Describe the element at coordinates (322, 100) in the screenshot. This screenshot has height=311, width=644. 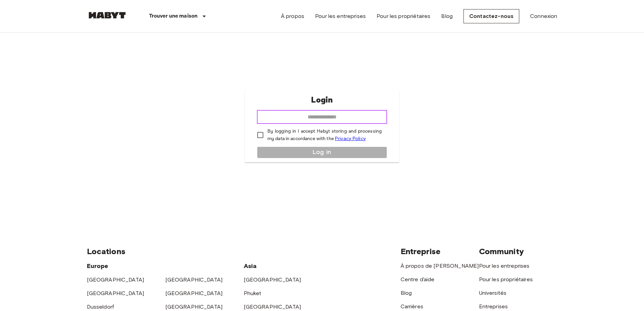
I see `p: Login` at that location.